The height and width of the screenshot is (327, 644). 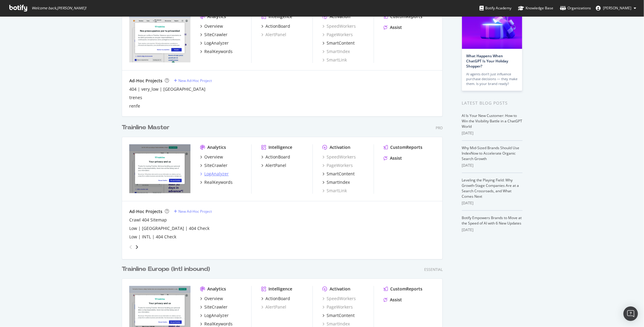 I want to click on img: https://www.thetrainline.com/es, so click(x=160, y=38).